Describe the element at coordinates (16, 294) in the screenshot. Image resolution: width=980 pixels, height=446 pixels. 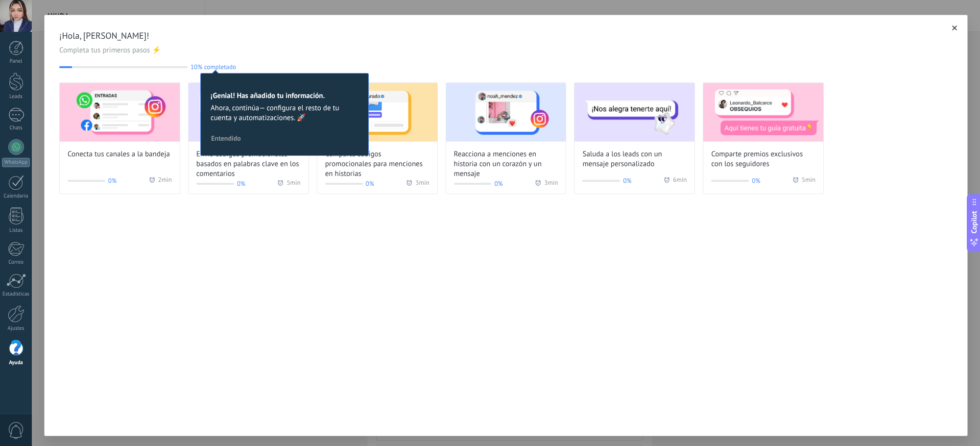
I see `div: Estadísticas` at that location.